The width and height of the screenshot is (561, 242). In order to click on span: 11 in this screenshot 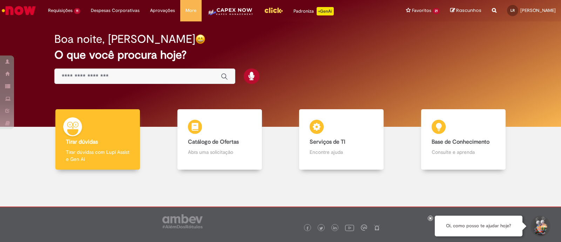, I will do `click(77, 11)`.